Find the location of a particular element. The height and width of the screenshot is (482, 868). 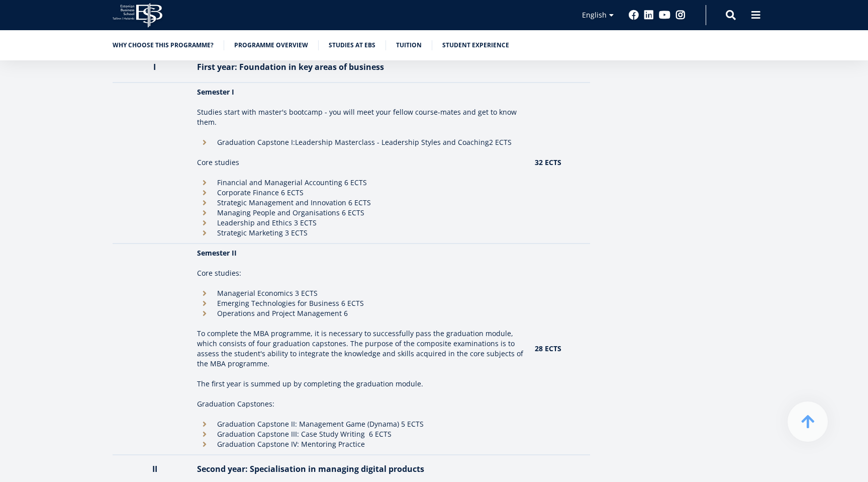

a: Facebook is located at coordinates (634, 15).